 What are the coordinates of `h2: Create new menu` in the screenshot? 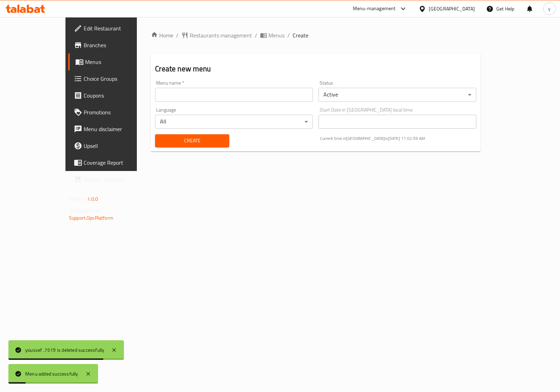 It's located at (316, 69).